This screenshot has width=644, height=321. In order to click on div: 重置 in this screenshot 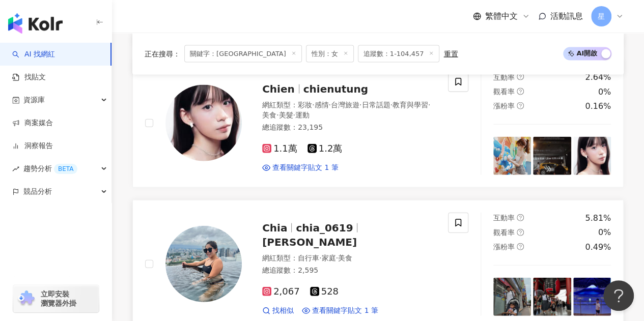, I will do `click(451, 53)`.